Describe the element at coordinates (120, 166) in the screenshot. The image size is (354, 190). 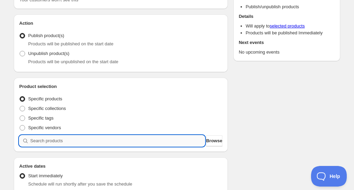
I see `h2: Active dates` at that location.